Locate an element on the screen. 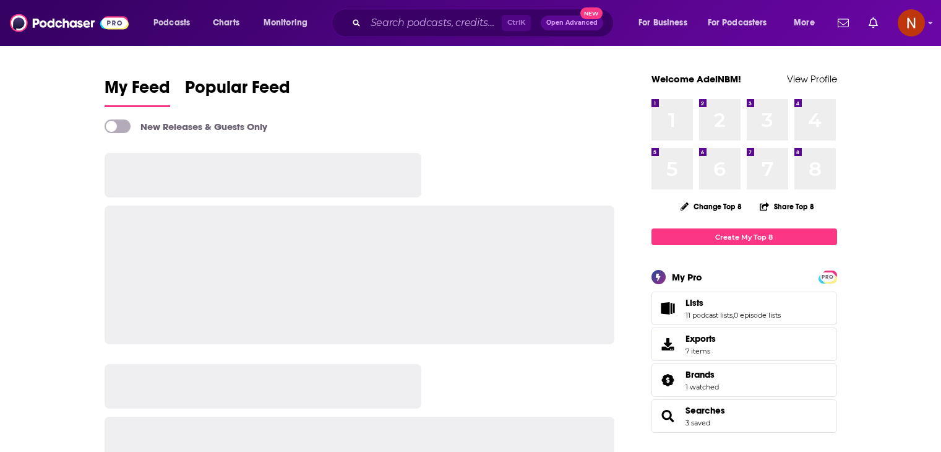 This screenshot has height=452, width=941. a: 11 podcast lists is located at coordinates (709, 315).